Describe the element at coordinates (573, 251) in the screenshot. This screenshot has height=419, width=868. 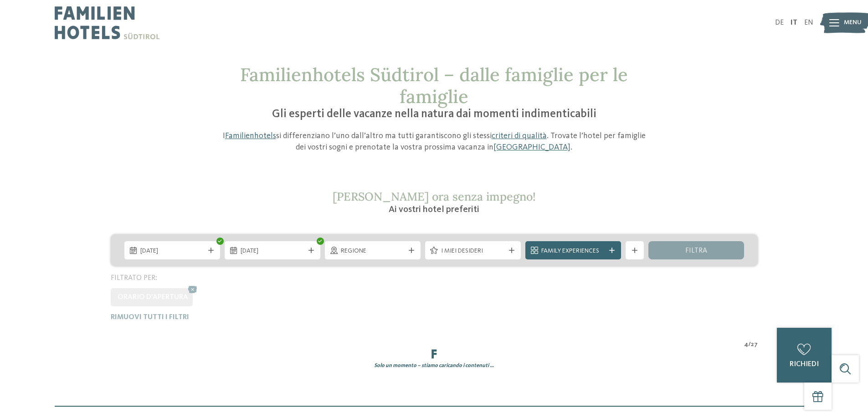
I see `span: Family Experiences` at that location.